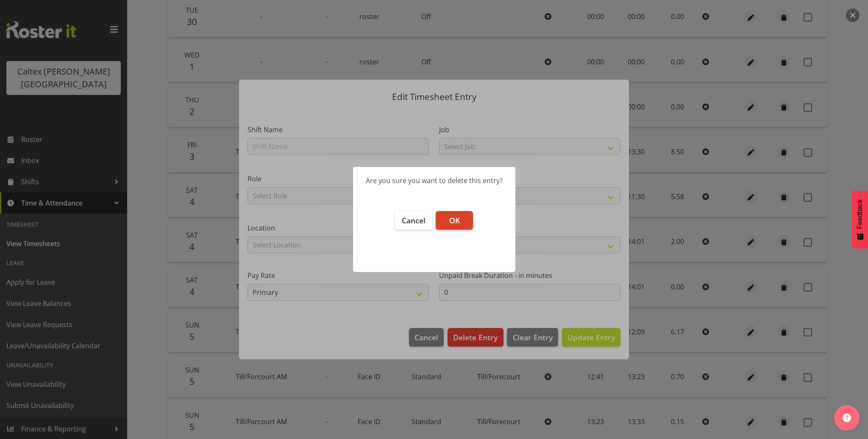  Describe the element at coordinates (847, 417) in the screenshot. I see `img: help-xxl-2.png` at that location.